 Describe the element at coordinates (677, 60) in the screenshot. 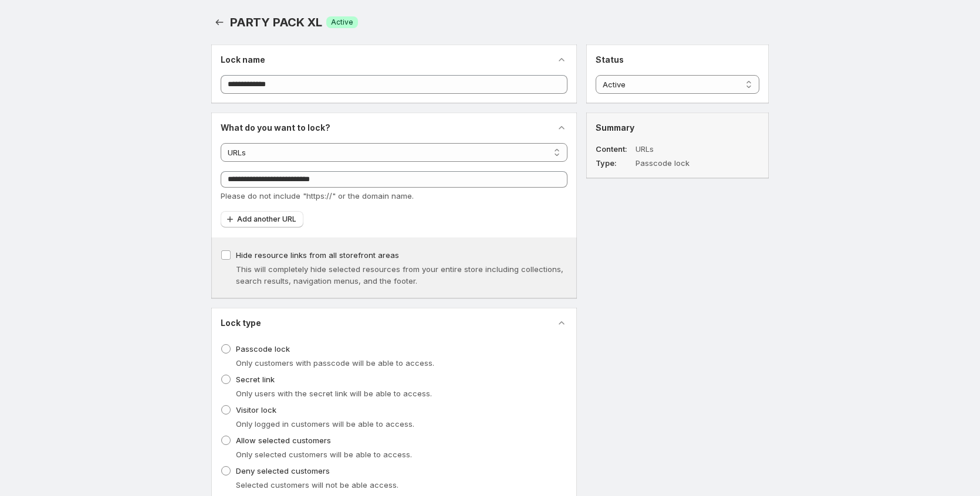

I see `h2: Status` at that location.